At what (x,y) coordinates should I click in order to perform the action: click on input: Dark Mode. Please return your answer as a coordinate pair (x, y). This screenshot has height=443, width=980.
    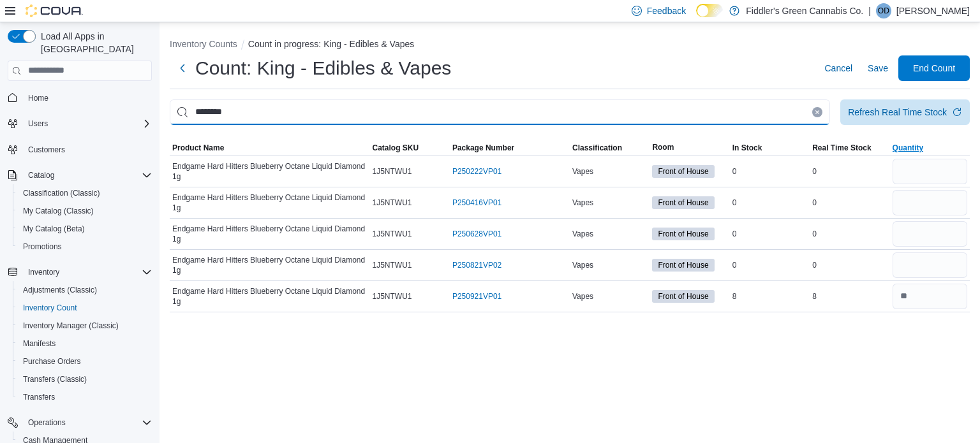
    Looking at the image, I should click on (709, 10).